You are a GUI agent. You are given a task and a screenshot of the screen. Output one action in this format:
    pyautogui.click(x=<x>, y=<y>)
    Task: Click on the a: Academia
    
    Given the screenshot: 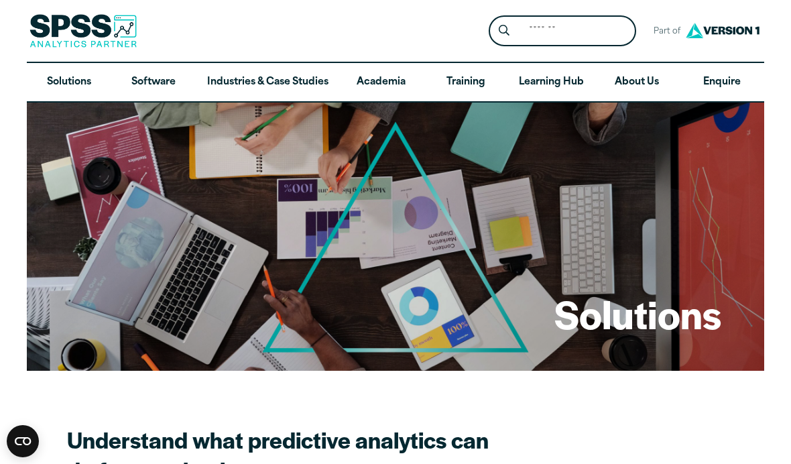 What is the action you would take?
    pyautogui.click(x=381, y=82)
    